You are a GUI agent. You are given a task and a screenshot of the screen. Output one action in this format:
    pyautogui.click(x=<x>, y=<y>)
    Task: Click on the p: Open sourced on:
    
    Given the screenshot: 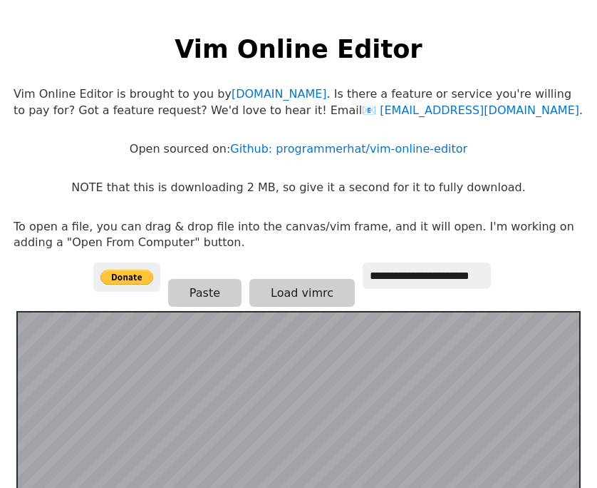 What is the action you would take?
    pyautogui.click(x=299, y=149)
    